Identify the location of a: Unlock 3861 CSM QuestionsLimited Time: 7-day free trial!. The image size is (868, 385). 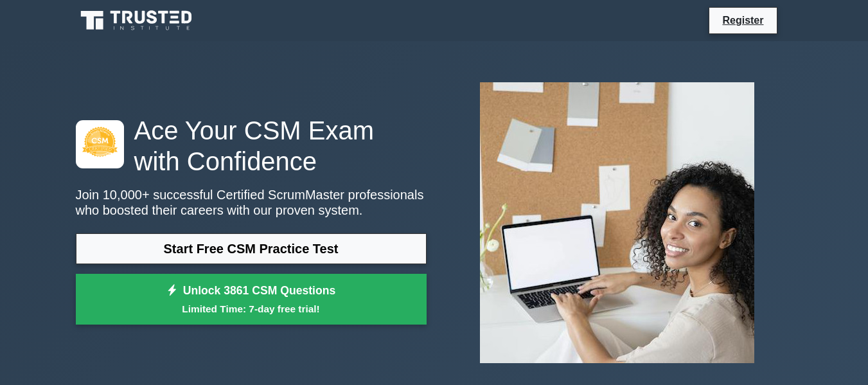
(251, 299).